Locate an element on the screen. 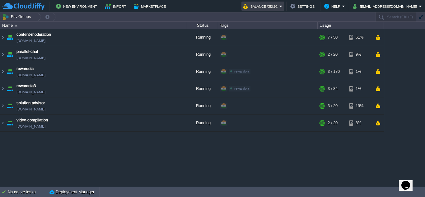 This screenshot has width=425, height=197. div: 19% is located at coordinates (359, 106).